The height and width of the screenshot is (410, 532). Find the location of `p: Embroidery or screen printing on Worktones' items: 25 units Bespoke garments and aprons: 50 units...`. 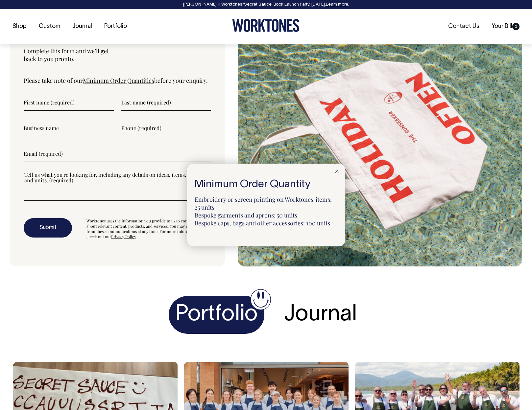

p: Embroidery or screen printing on Worktones' items: 25 units Bespoke garments and aprons: 50 units... is located at coordinates (266, 211).